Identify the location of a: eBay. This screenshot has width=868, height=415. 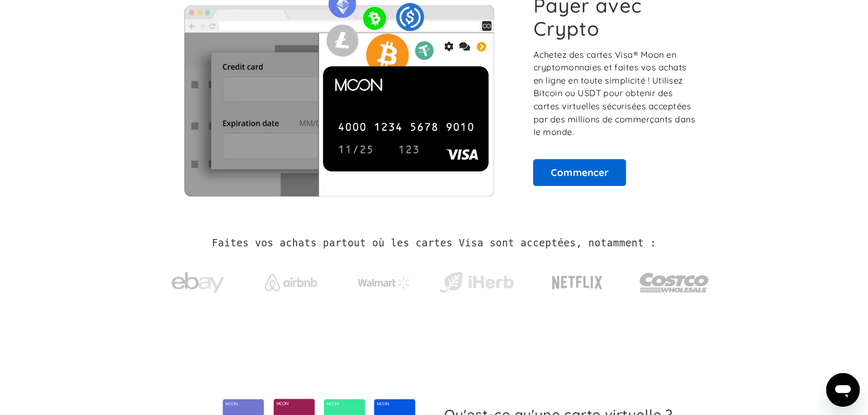
(198, 280).